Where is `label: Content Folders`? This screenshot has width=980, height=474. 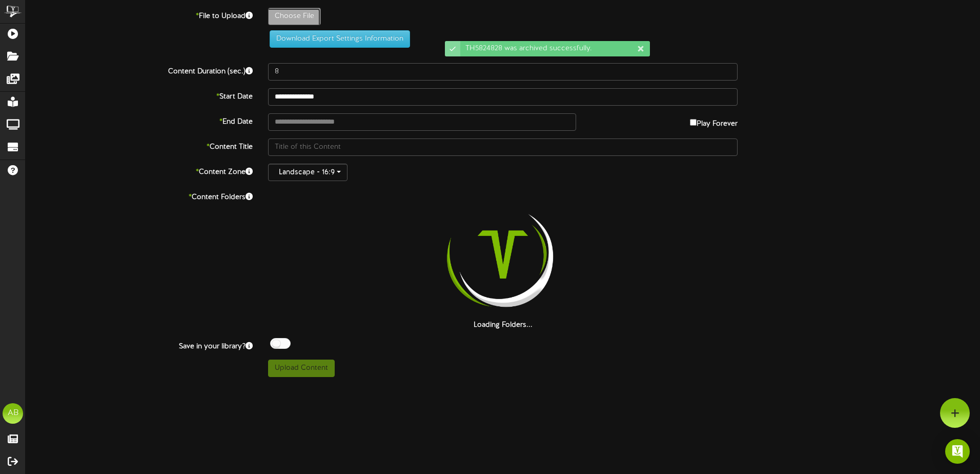
label: Content Folders is located at coordinates (139, 195).